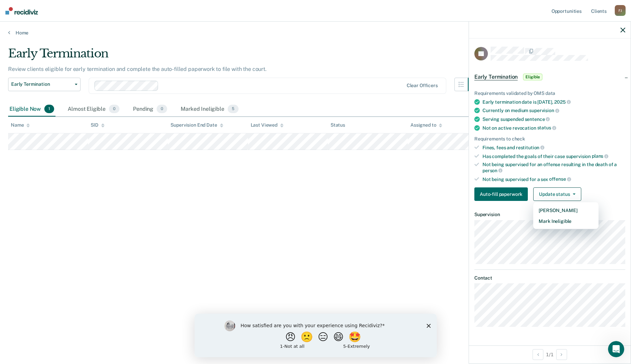 The width and height of the screenshot is (631, 364). What do you see at coordinates (547, 128) in the screenshot?
I see `span: status` at bounding box center [547, 128].